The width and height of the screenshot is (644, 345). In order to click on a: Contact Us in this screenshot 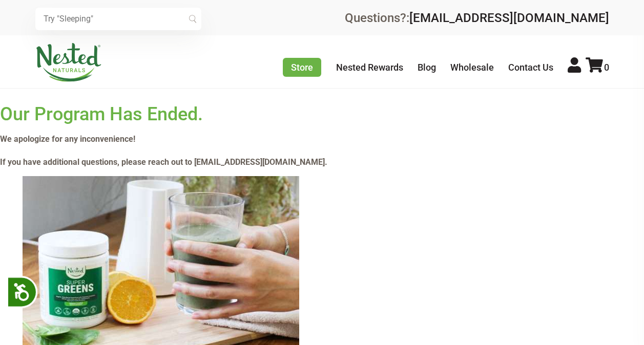, I will do `click(531, 67)`.